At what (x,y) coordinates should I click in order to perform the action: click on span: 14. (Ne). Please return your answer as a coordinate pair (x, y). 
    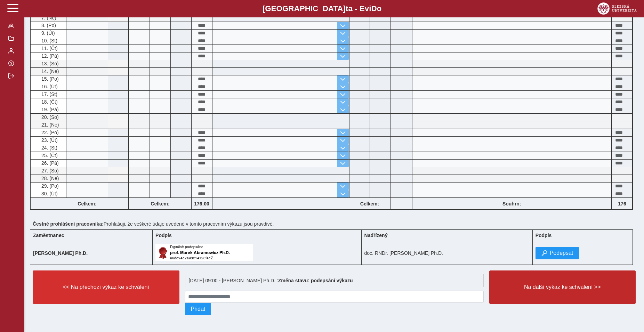
    Looking at the image, I should click on (50, 72).